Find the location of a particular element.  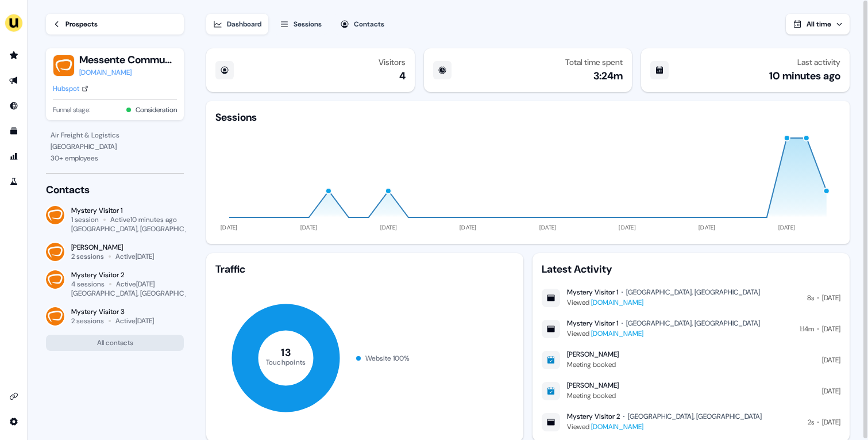

button: All contacts is located at coordinates (115, 343).